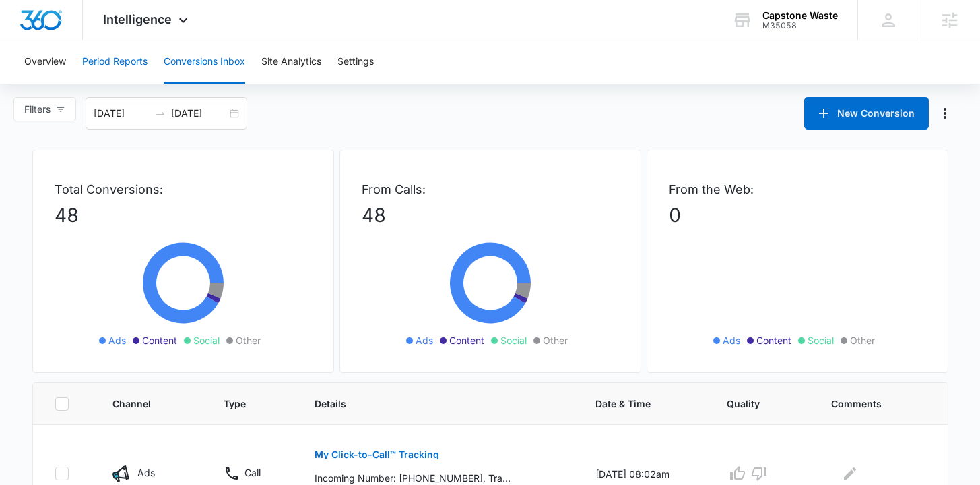  What do you see at coordinates (868, 403) in the screenshot?
I see `span: Comments` at bounding box center [868, 403].